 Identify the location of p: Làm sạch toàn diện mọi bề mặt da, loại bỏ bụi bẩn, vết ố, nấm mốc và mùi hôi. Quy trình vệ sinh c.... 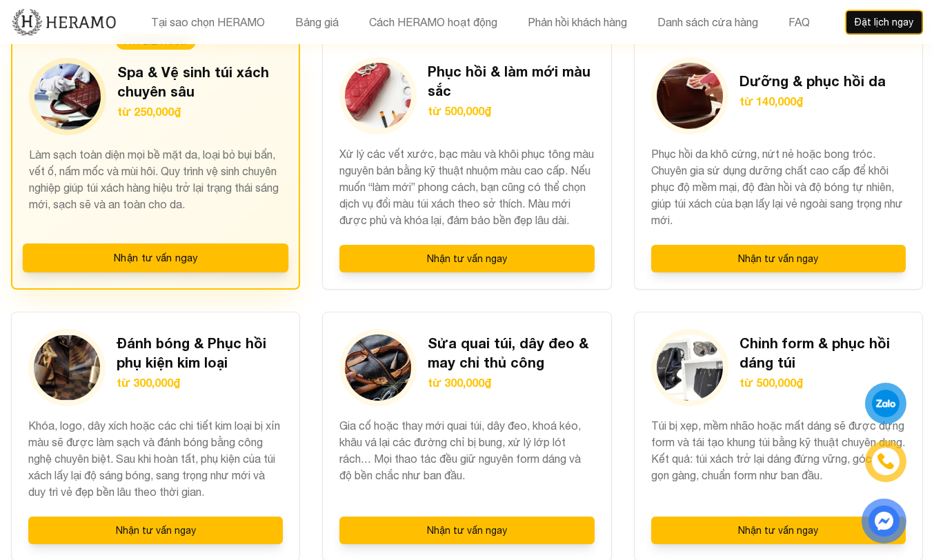
(155, 186).